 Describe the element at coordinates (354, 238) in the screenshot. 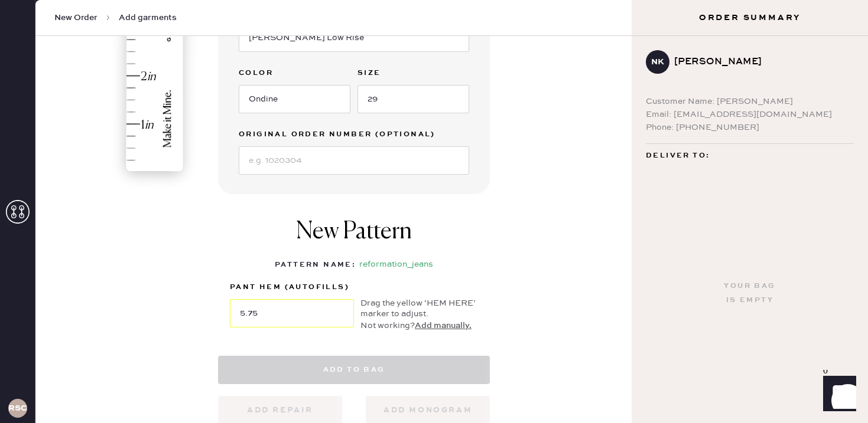

I see `h1: New Pattern` at that location.